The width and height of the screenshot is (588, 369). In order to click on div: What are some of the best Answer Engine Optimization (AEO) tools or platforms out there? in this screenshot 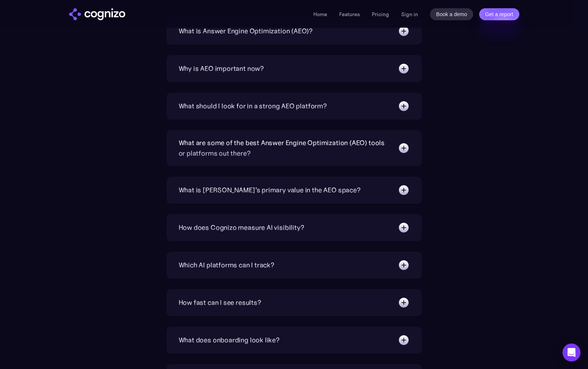, I will do `click(285, 148)`.